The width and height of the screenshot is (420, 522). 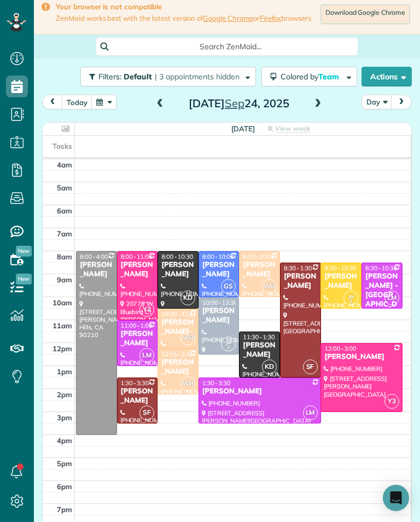 What do you see at coordinates (65, 280) in the screenshot?
I see `span: 9am` at bounding box center [65, 280].